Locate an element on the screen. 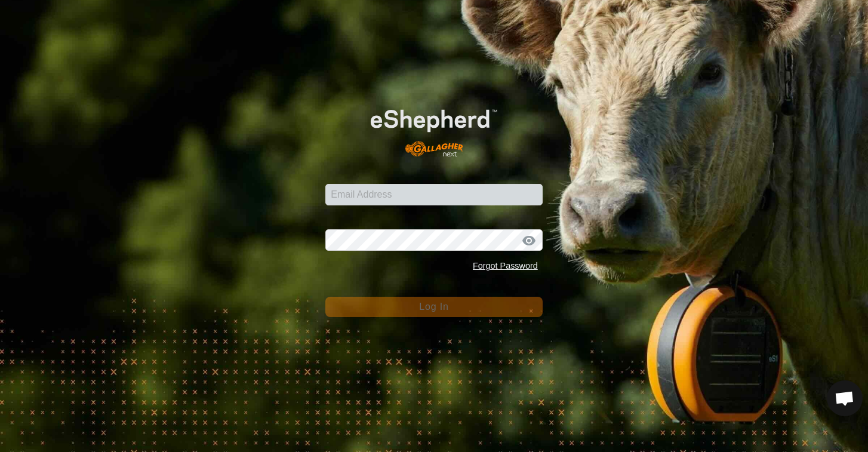 This screenshot has height=452, width=868. span: Log In is located at coordinates (433, 306).